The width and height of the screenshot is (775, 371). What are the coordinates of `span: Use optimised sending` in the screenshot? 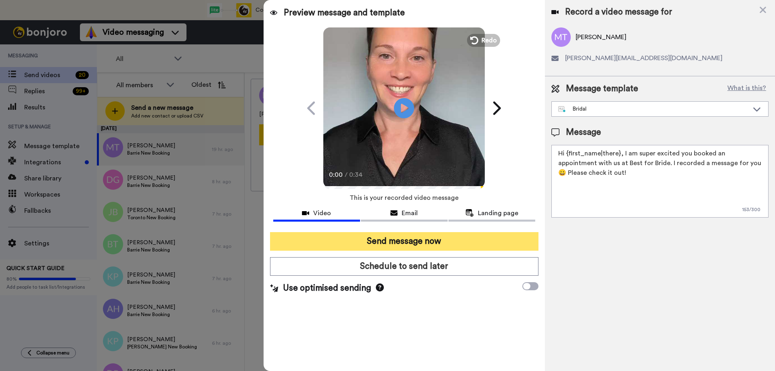 It's located at (327, 288).